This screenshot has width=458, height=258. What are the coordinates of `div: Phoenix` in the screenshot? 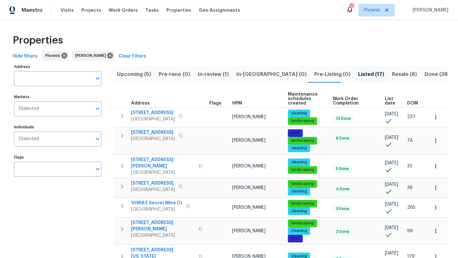 It's located at (55, 56).